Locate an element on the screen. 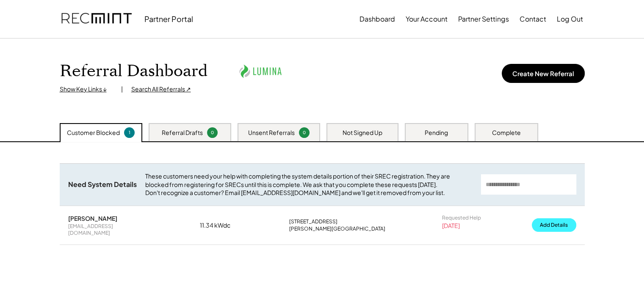 The image size is (644, 294). button: Dashboard is located at coordinates (377, 19).